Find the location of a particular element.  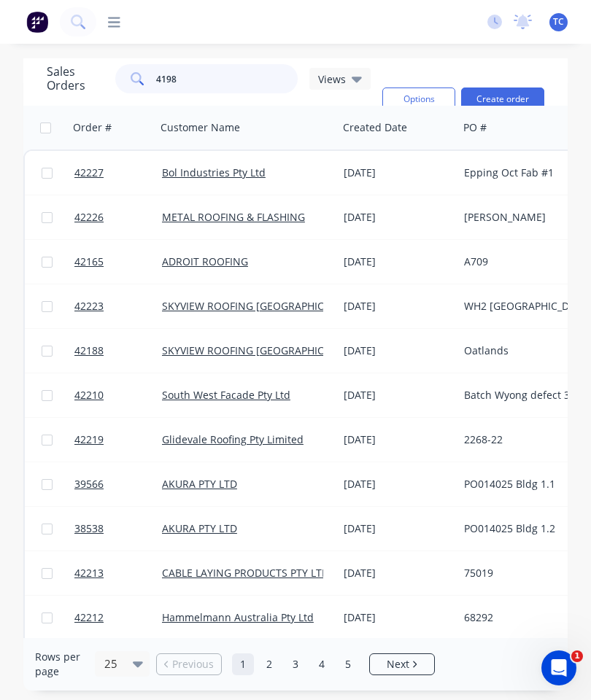

a: ADROIT ROOFING is located at coordinates (205, 261).